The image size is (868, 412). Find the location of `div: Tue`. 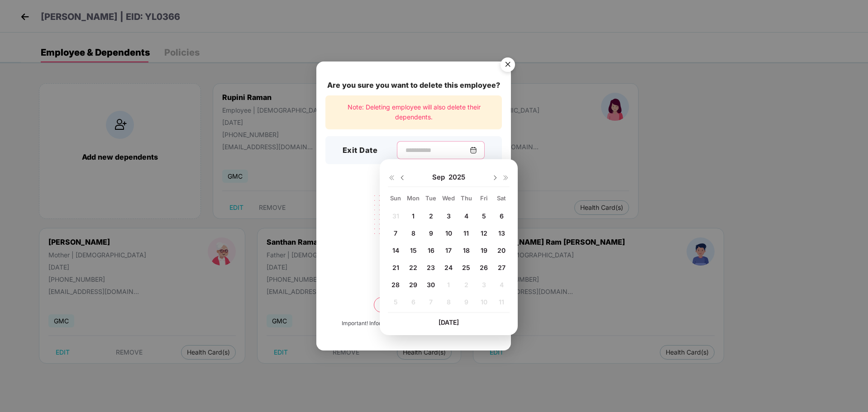

div: Tue is located at coordinates (431, 198).